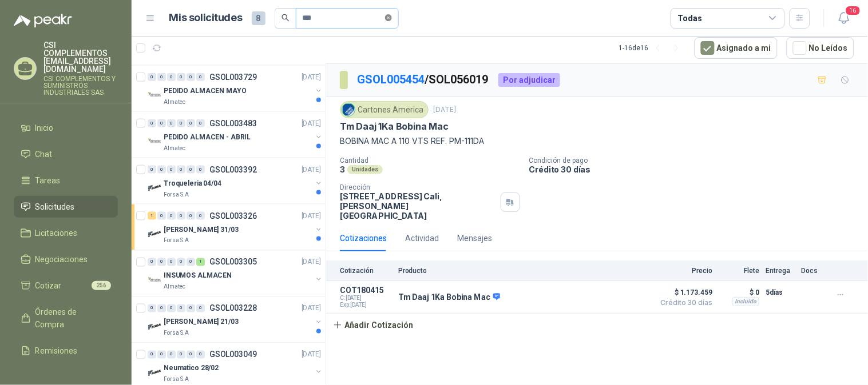  Describe the element at coordinates (365, 170) in the screenshot. I see `div: Unidades` at that location.